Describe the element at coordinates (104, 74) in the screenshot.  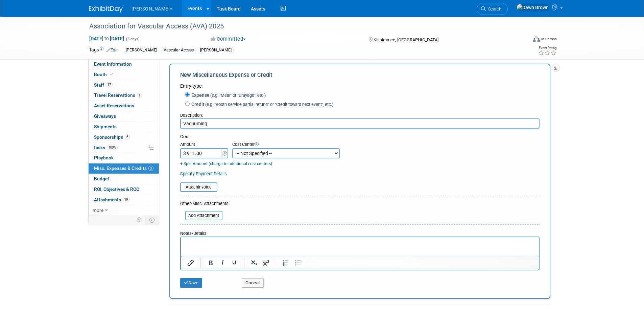
I see `span: Booth` at that location.